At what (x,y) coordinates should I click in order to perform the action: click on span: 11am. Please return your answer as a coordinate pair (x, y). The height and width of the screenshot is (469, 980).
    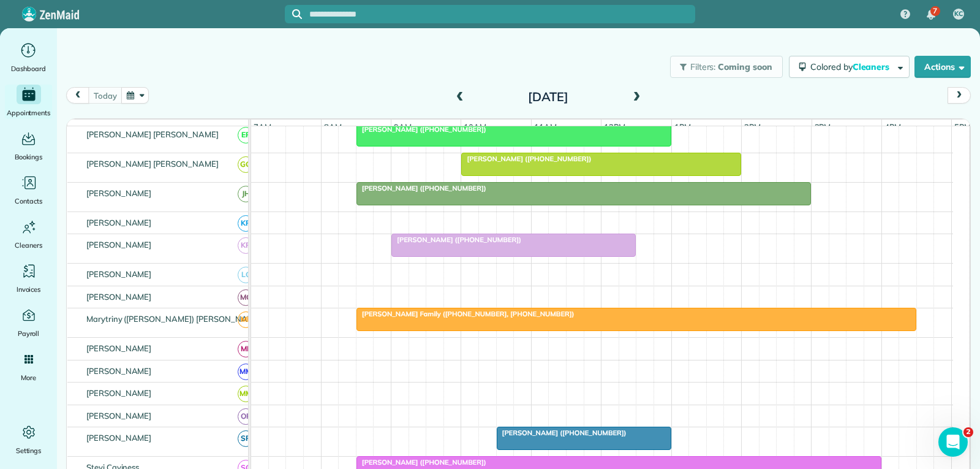
    Looking at the image, I should click on (545, 127).